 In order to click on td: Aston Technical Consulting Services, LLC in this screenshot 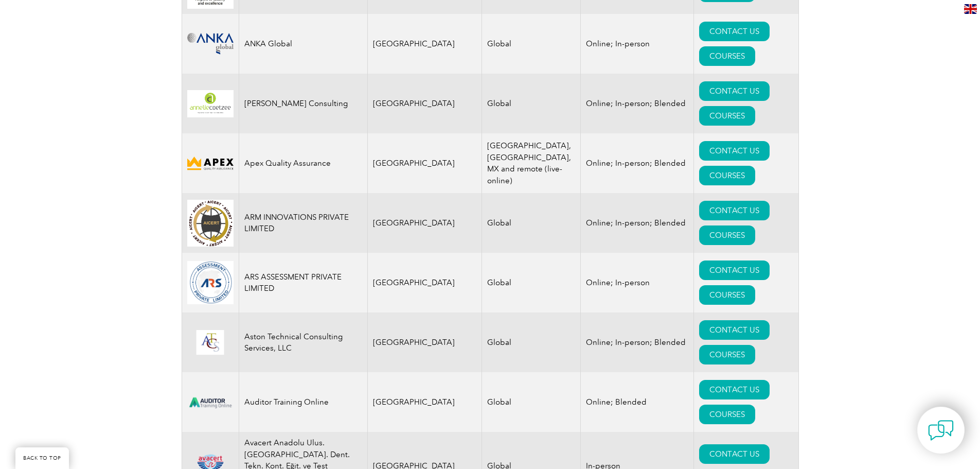, I will do `click(303, 342)`.